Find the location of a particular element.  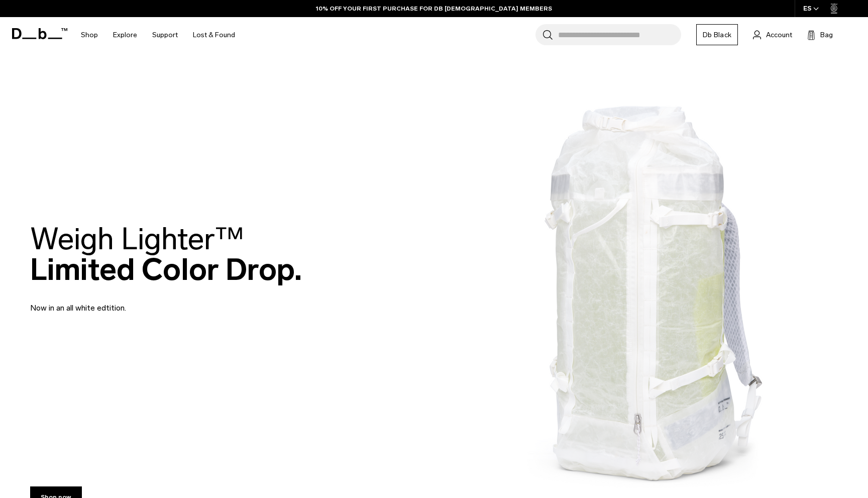

span: Weigh Lighter™ is located at coordinates (137, 239).